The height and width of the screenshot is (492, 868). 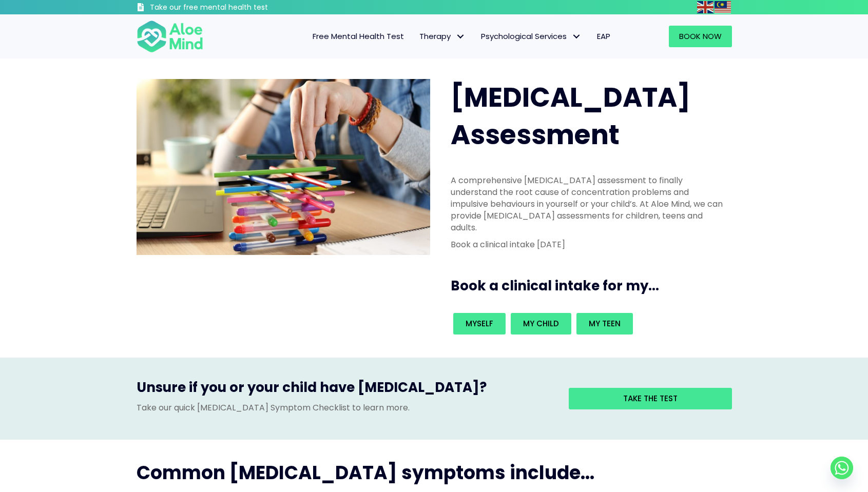 I want to click on h3: Book a clinical intake for my..., so click(x=594, y=286).